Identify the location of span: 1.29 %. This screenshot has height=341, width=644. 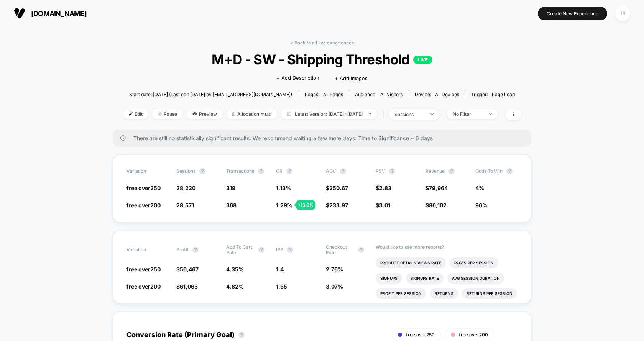
(284, 205).